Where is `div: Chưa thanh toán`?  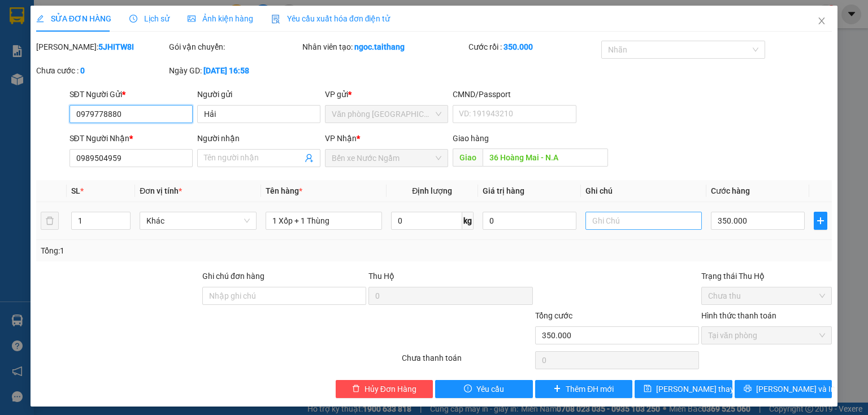 div: Chưa thanh toán is located at coordinates (467, 361).